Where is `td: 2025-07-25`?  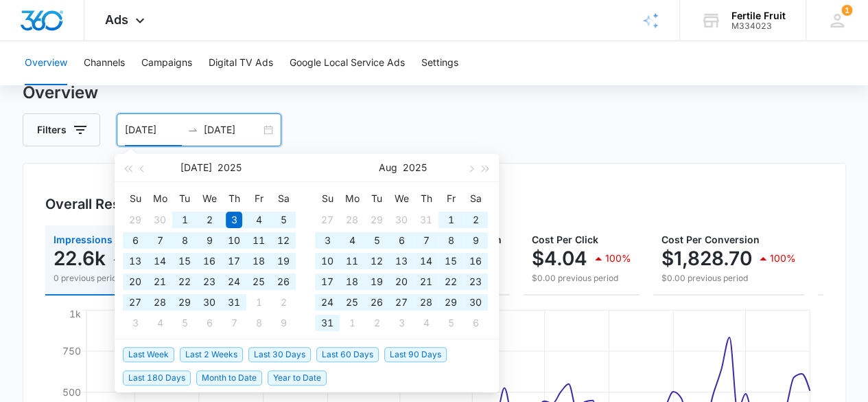
td: 2025-07-25 is located at coordinates (259, 282).